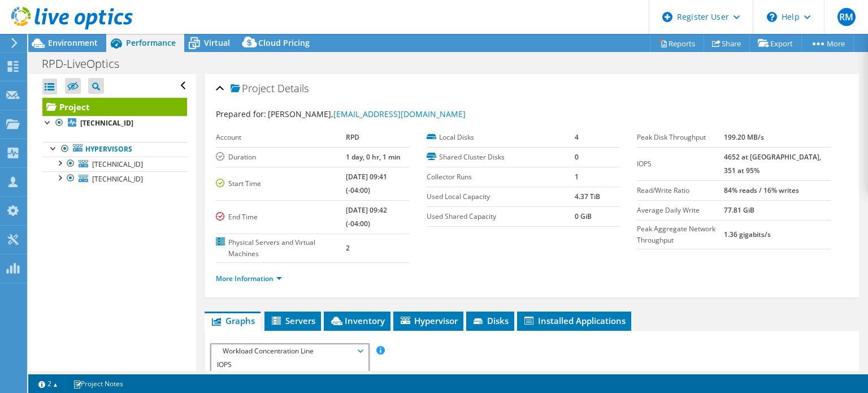 The height and width of the screenshot is (393, 868). I want to click on a: 2, so click(48, 383).